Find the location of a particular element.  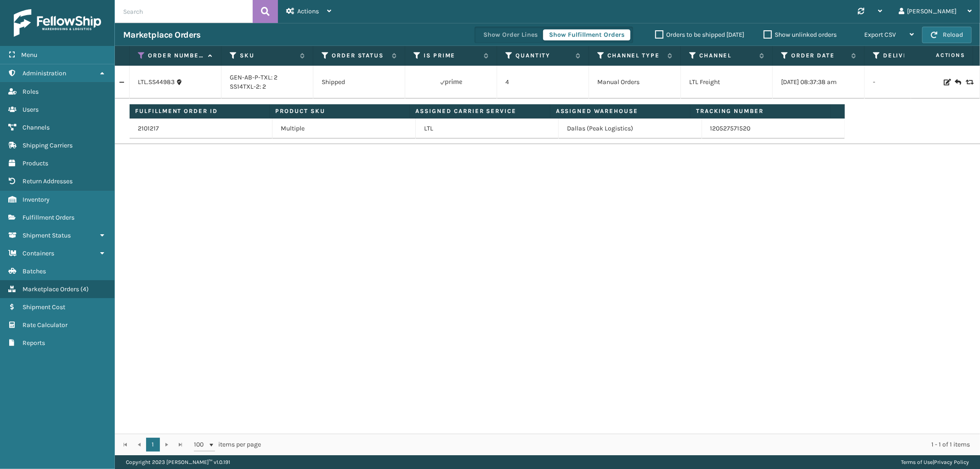

label: Fulfillment Order ID is located at coordinates (200, 111).